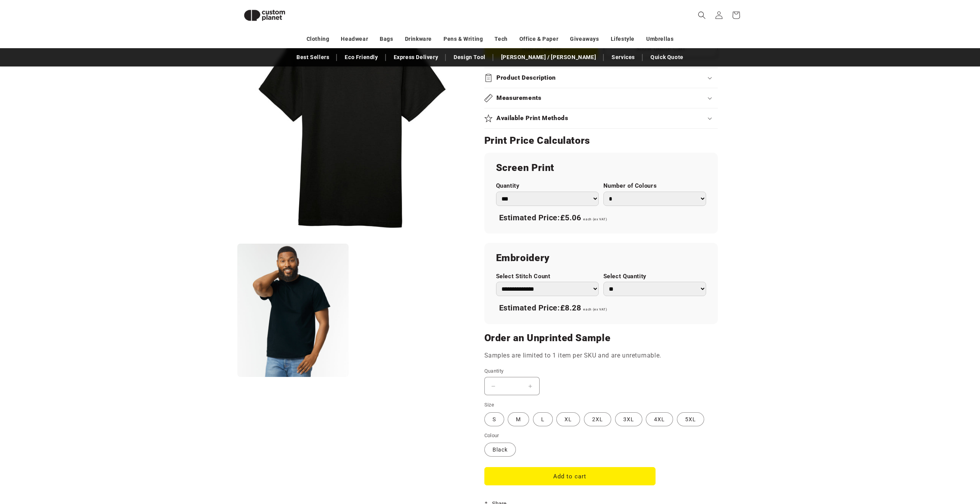 This screenshot has height=504, width=980. I want to click on a: Design Tool, so click(470, 57).